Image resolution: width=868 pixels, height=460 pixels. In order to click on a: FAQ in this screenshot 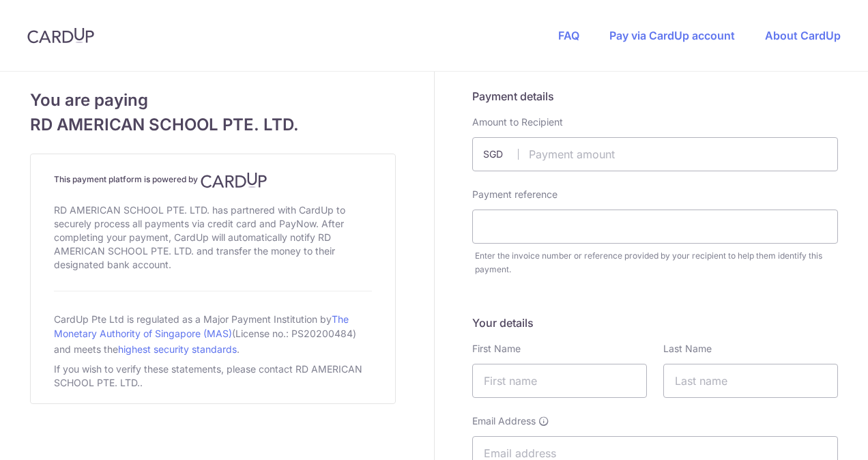, I will do `click(568, 35)`.